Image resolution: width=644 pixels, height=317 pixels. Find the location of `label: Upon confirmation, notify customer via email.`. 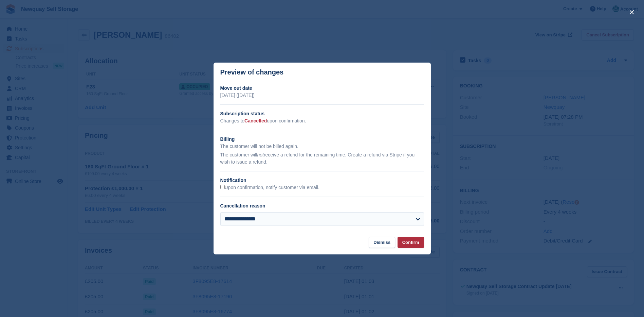

label: Upon confirmation, notify customer via email. is located at coordinates (270, 188).